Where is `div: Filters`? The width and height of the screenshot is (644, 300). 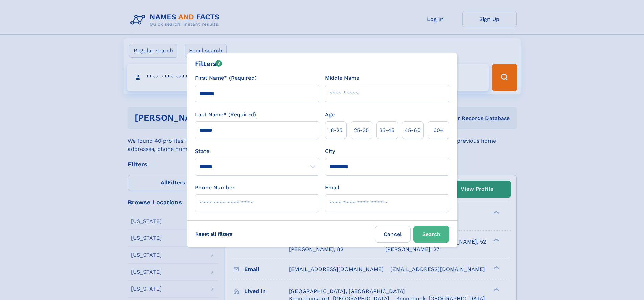
div: Filters is located at coordinates (209, 64).